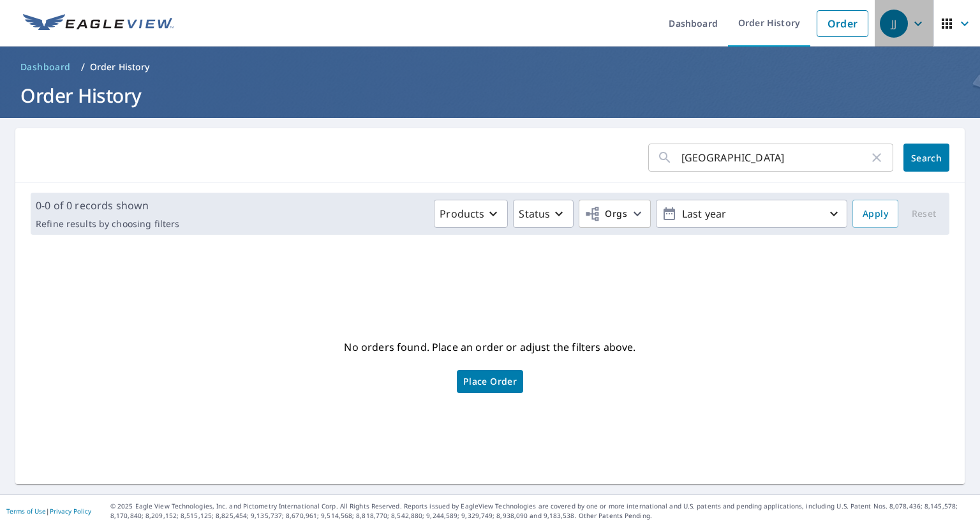 Image resolution: width=980 pixels, height=527 pixels. I want to click on input: Address, Report #, Claim ID, etc., so click(775, 158).